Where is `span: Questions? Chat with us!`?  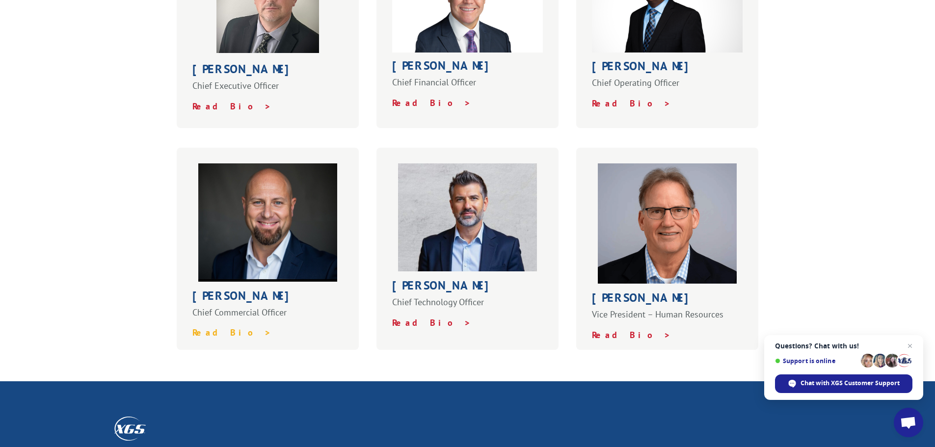
span: Questions? Chat with us! is located at coordinates (844, 346).